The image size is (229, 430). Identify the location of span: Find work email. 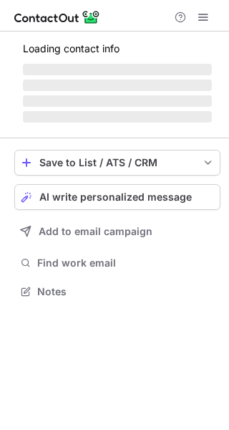
(126, 263).